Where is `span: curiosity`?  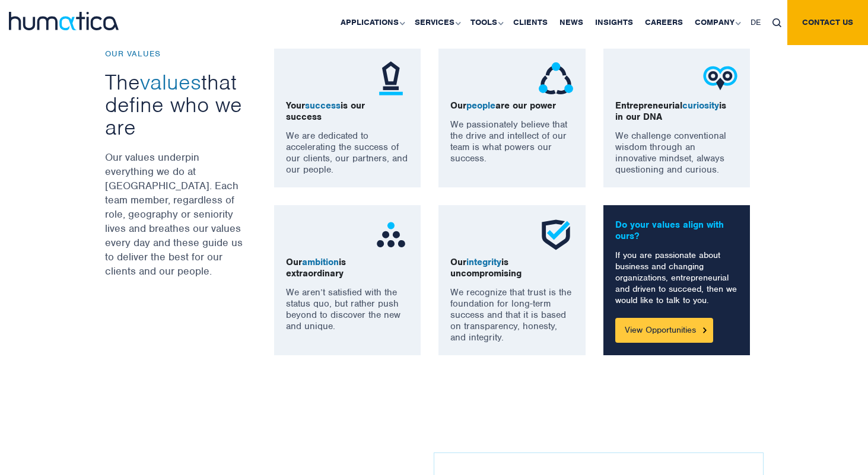 span: curiosity is located at coordinates (700, 106).